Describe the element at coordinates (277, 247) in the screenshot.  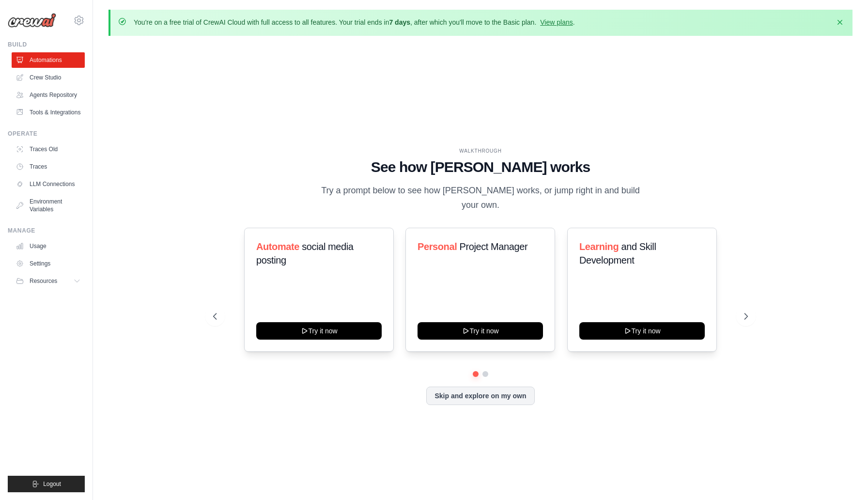
I see `span: Automate` at that location.